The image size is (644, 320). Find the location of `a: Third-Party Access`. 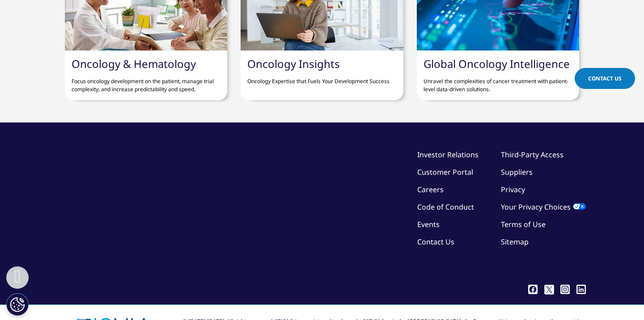

a: Third-Party Access is located at coordinates (532, 155).